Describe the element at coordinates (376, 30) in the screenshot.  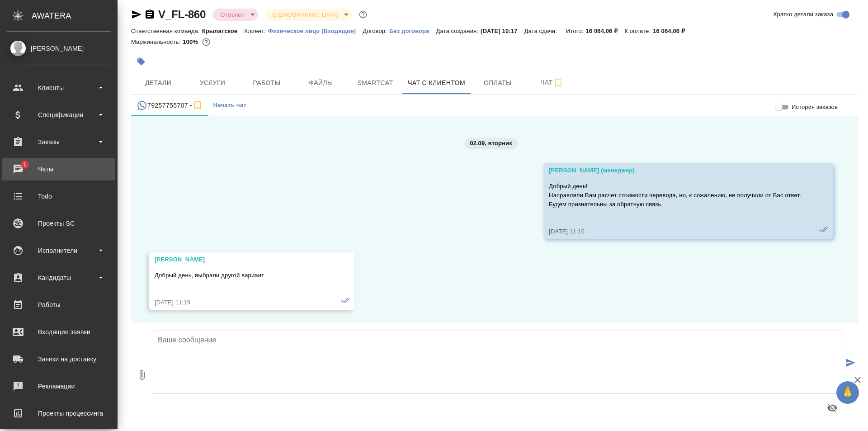
I see `p: Договор:` at that location.